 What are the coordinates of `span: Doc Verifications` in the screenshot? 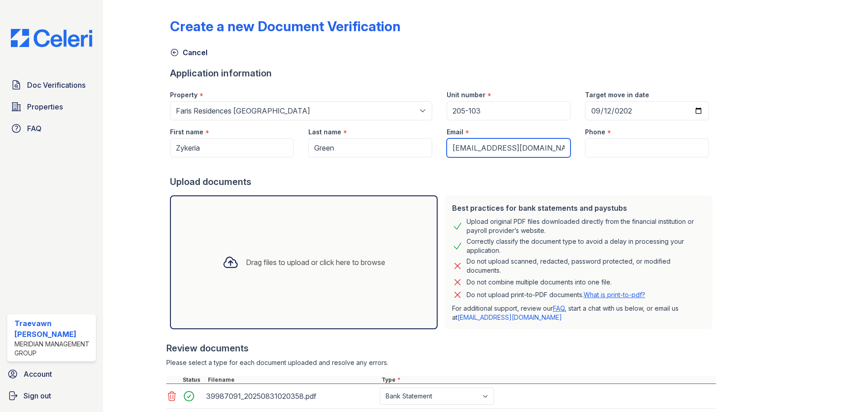 It's located at (56, 85).